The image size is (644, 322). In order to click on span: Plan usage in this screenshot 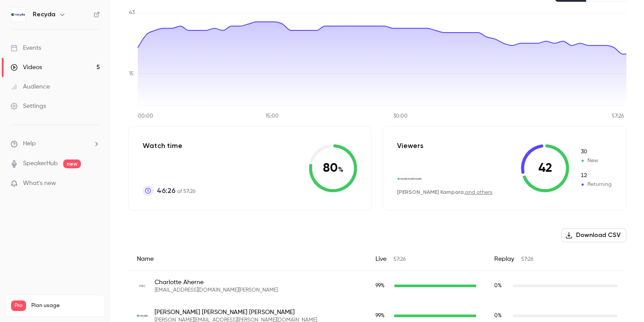, I will do `click(66, 306)`.